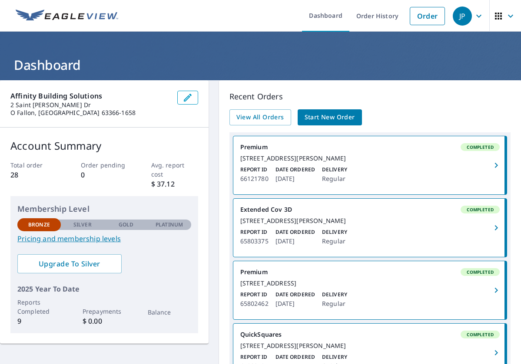 This screenshot has width=521, height=364. Describe the element at coordinates (104, 209) in the screenshot. I see `p: Membership Level` at that location.